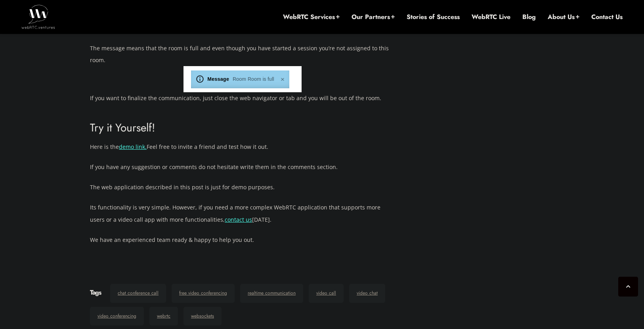  What do you see at coordinates (607, 17) in the screenshot?
I see `a: Contact Us` at bounding box center [607, 17].